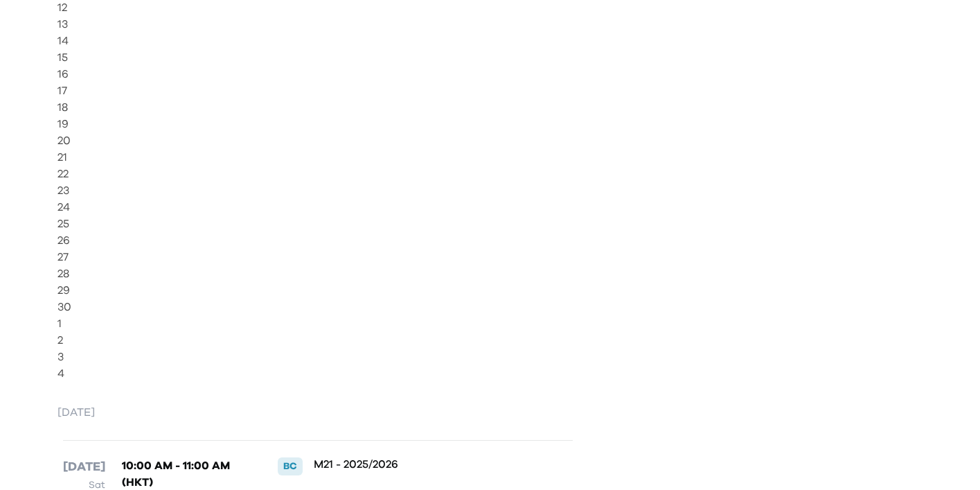  I want to click on p: 30, so click(252, 307).